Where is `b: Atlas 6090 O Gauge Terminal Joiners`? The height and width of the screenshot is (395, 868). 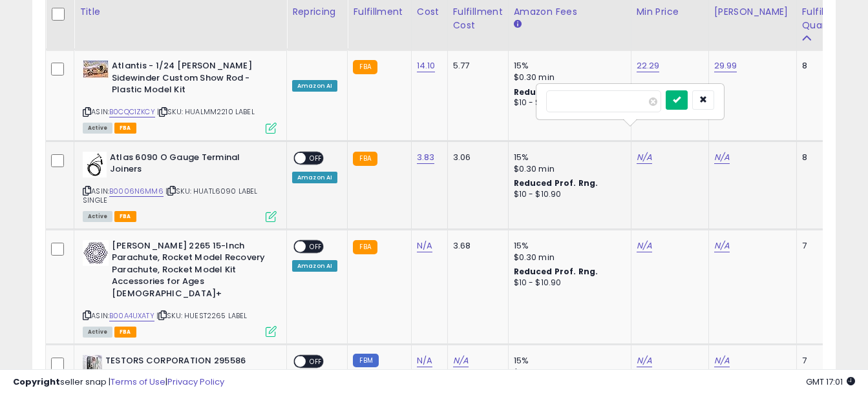
b: Atlas 6090 O Gauge Terminal Joiners is located at coordinates (188, 166).